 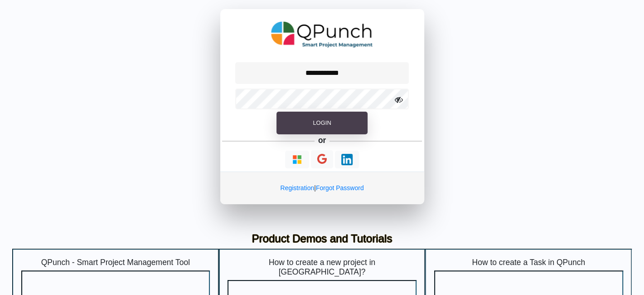 I want to click on button: Continue With Microsoft Azure, so click(x=297, y=159).